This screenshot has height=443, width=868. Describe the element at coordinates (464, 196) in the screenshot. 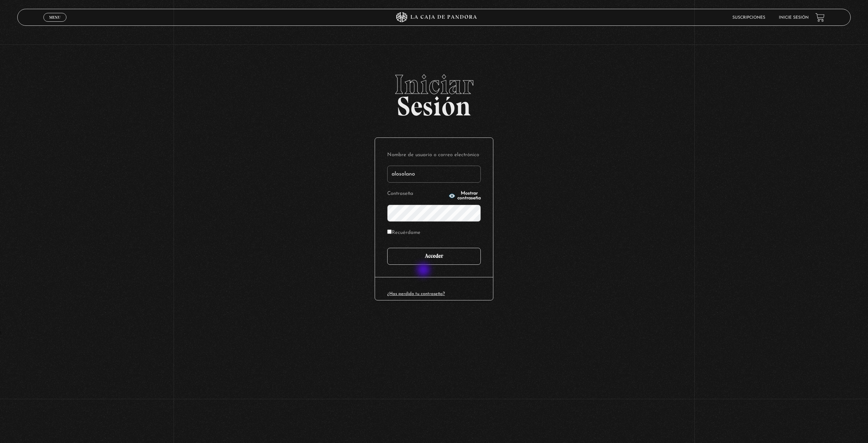

I see `button: Mostrar contraseña` at that location.